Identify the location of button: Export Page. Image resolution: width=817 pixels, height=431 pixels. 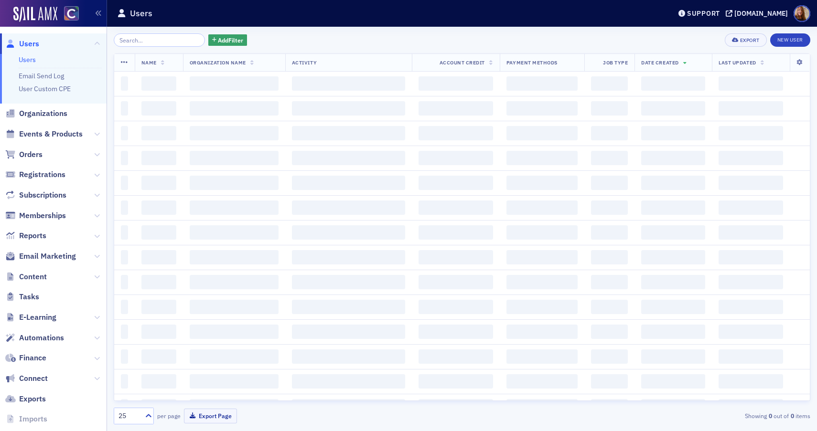
(210, 416).